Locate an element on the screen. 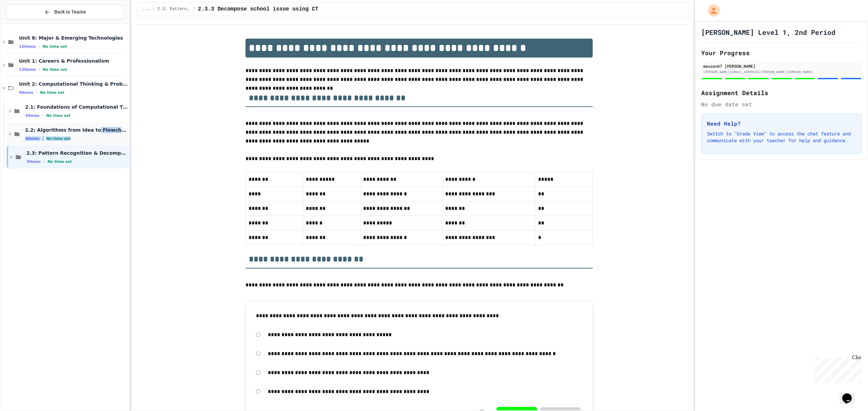 Image resolution: width=868 pixels, height=411 pixels. div: Chat with us now!Close is located at coordinates (25, 23).